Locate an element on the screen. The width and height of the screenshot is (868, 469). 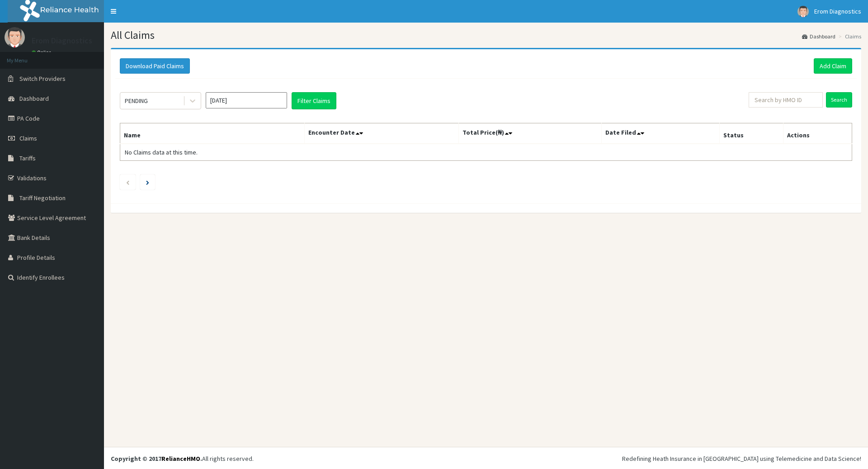
strong: Copyright © 2017 . is located at coordinates (157, 459).